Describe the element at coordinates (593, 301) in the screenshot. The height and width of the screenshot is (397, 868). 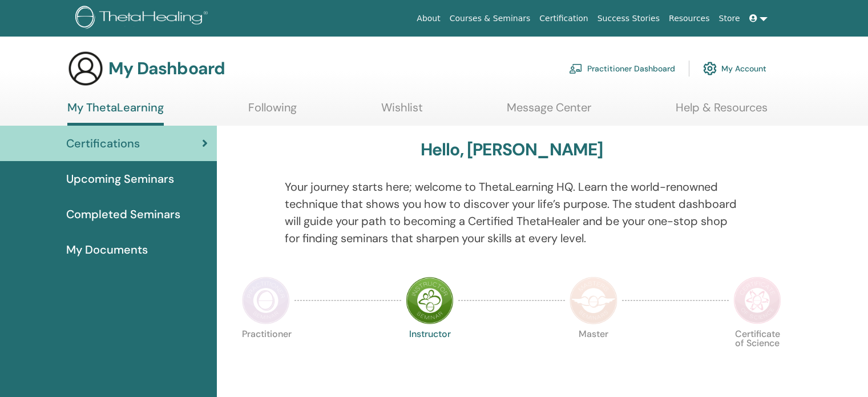
I see `img: Master` at that location.